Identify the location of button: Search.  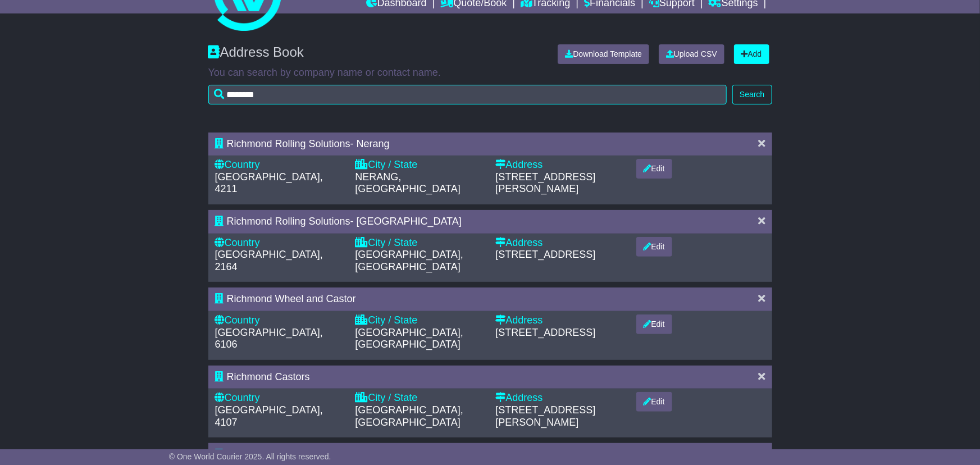
(752, 94).